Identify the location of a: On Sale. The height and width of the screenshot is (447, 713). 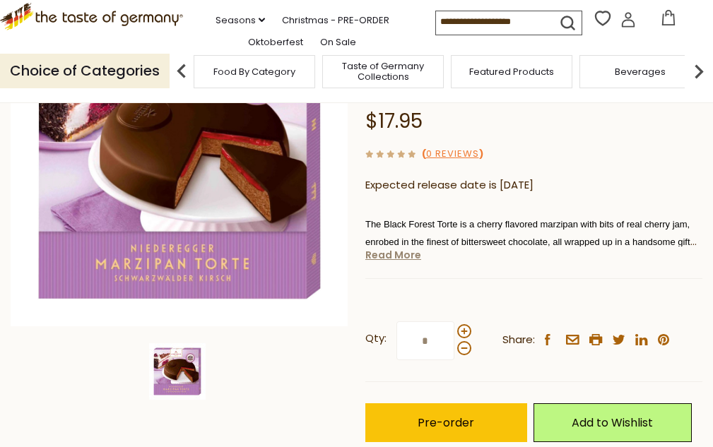
(338, 42).